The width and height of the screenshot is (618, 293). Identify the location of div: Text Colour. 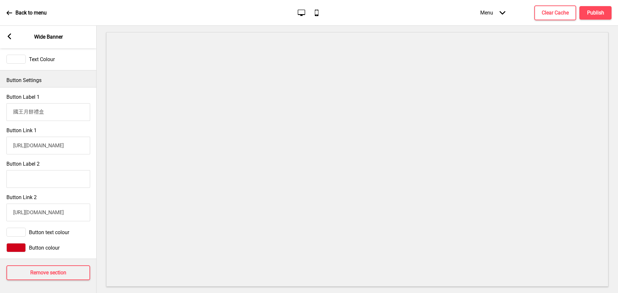
(48, 59).